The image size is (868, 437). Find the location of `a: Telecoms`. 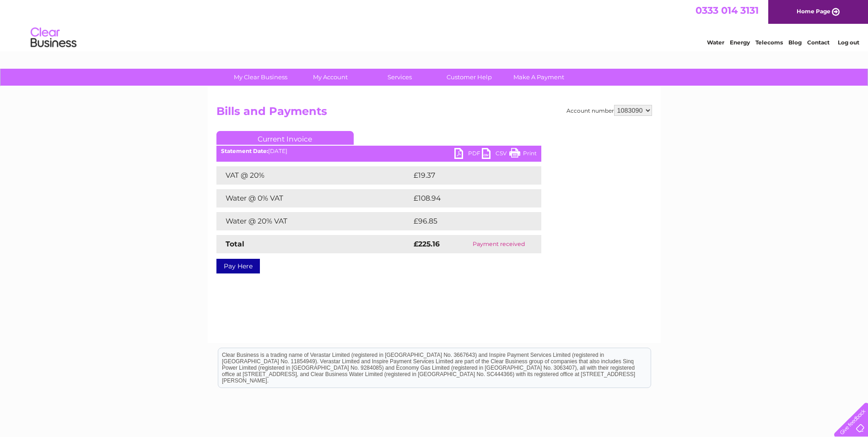

a: Telecoms is located at coordinates (769, 42).